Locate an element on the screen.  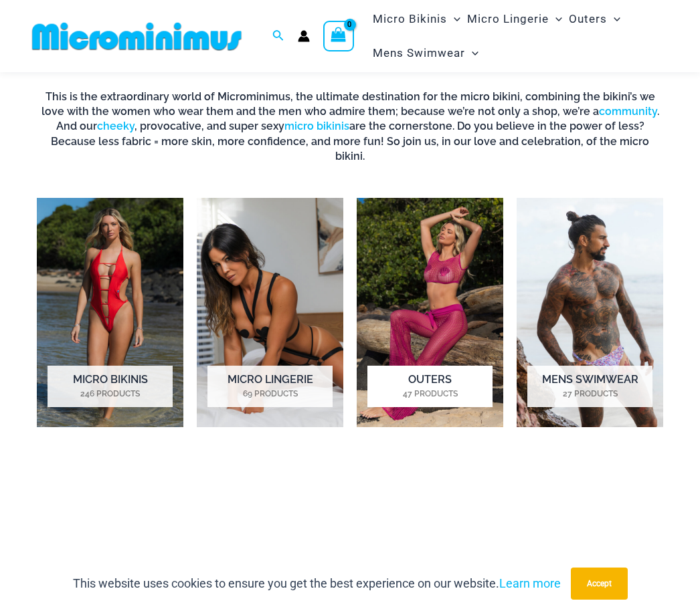
span: Micro Lingerie is located at coordinates (508, 18).